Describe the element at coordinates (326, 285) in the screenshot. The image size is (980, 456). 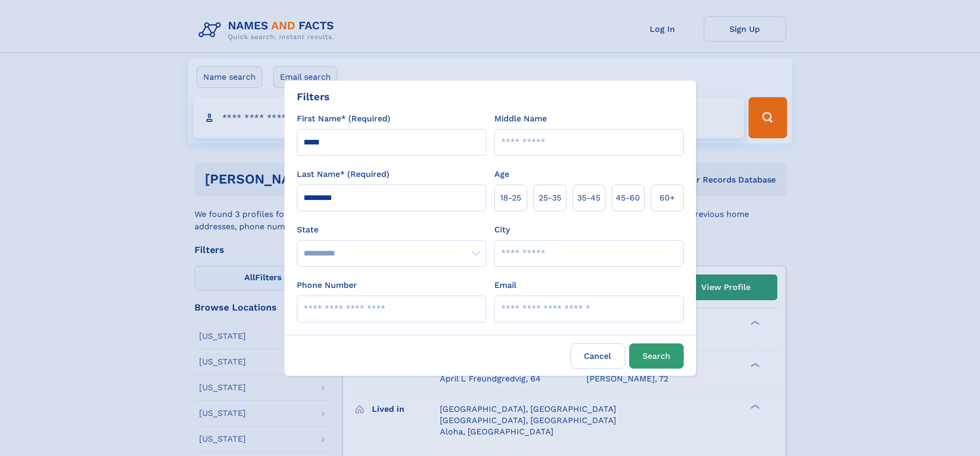
I see `label: Phone Number` at that location.